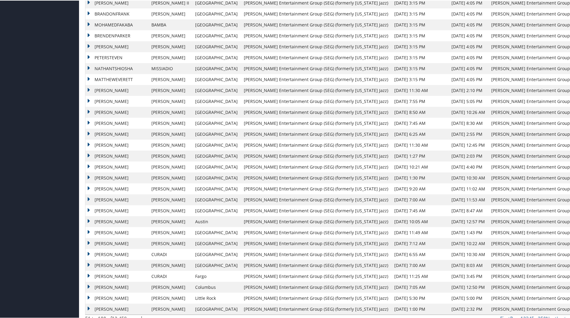 This screenshot has height=318, width=570. Describe the element at coordinates (117, 57) in the screenshot. I see `td: PETERSTEVEN` at that location.